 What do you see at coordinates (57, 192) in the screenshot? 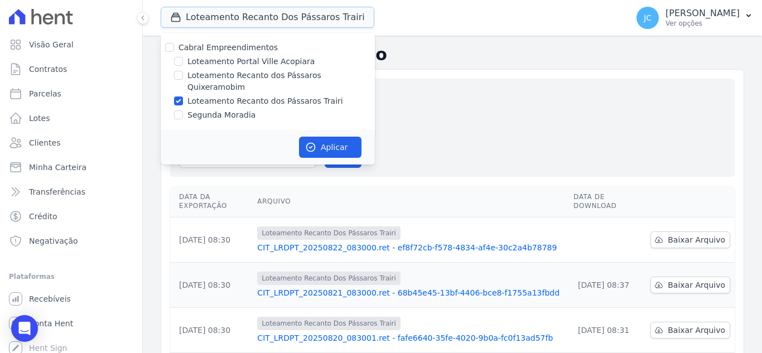
I see `span: Transferências` at bounding box center [57, 192].